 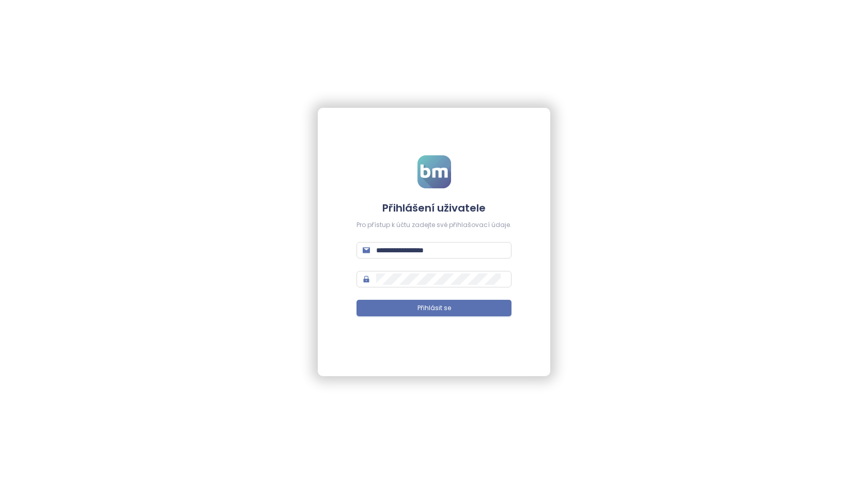 What do you see at coordinates (434, 172) in the screenshot?
I see `img: logo` at bounding box center [434, 172].